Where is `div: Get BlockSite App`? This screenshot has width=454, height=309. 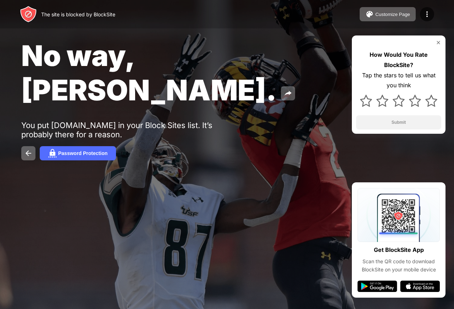 div: Get BlockSite App is located at coordinates (399, 250).